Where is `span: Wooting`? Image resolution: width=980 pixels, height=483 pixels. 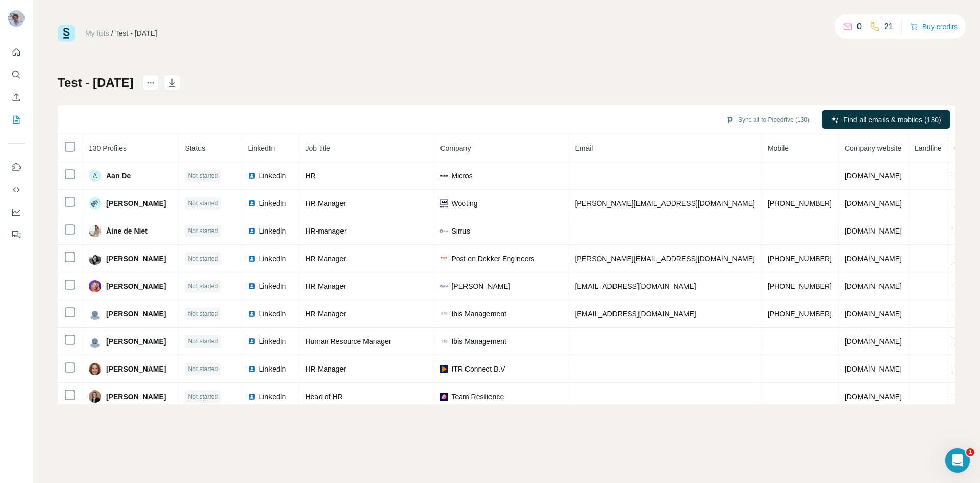 span: Wooting is located at coordinates (464, 203).